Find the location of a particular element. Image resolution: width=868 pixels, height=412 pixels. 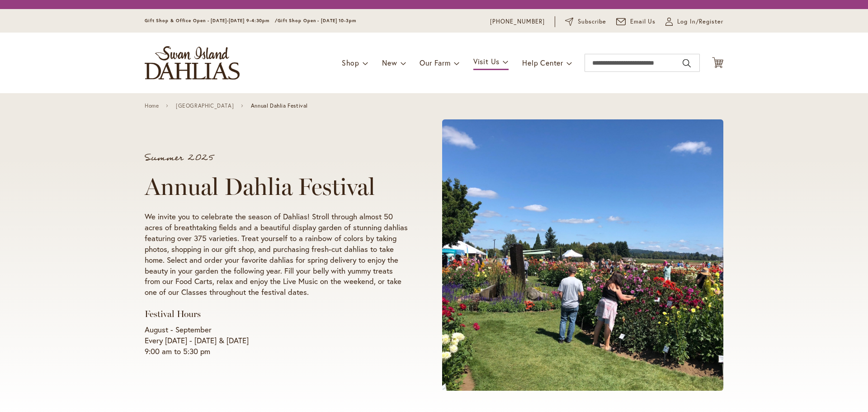

span: Our Farm is located at coordinates (435, 62).